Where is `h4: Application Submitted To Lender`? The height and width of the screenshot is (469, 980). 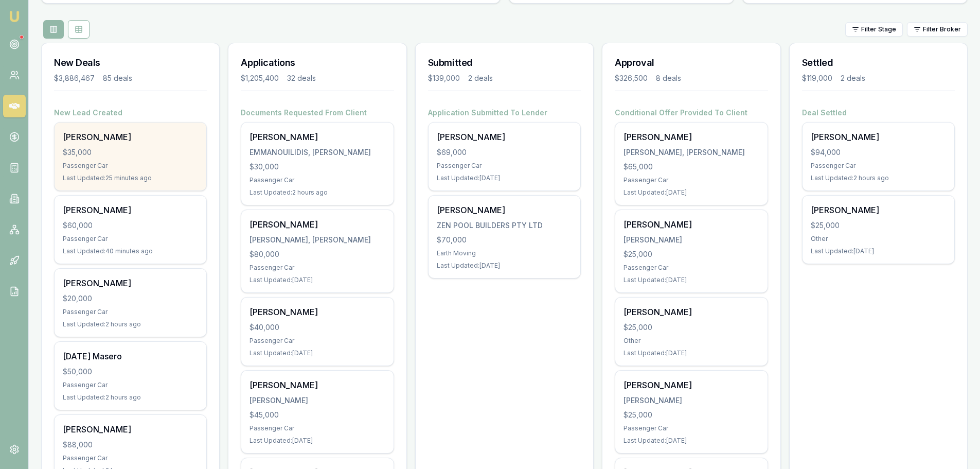 h4: Application Submitted To Lender is located at coordinates (504, 113).